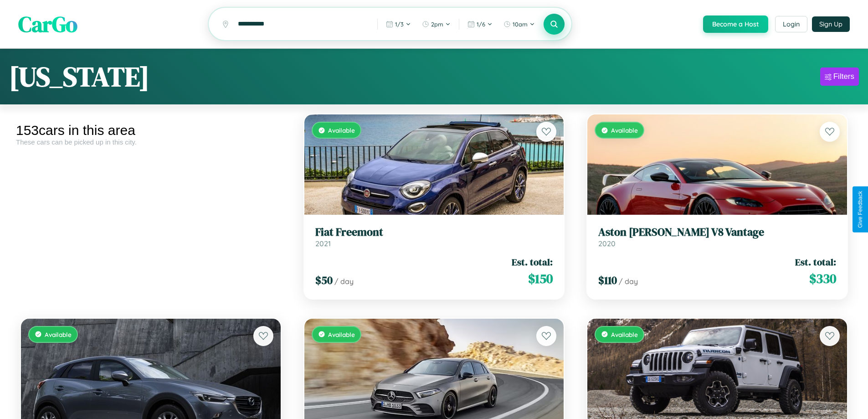 The image size is (868, 419). What do you see at coordinates (791, 24) in the screenshot?
I see `button: Login` at bounding box center [791, 24].